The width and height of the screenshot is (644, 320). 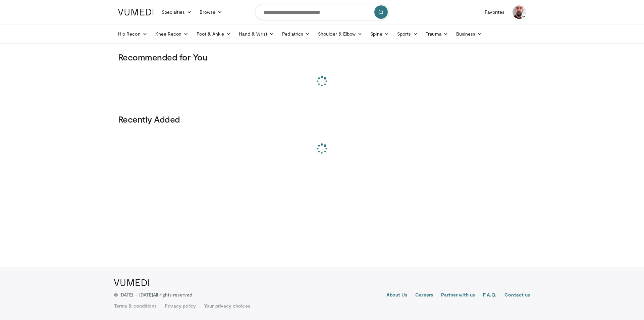 I want to click on a: Careers, so click(x=424, y=295).